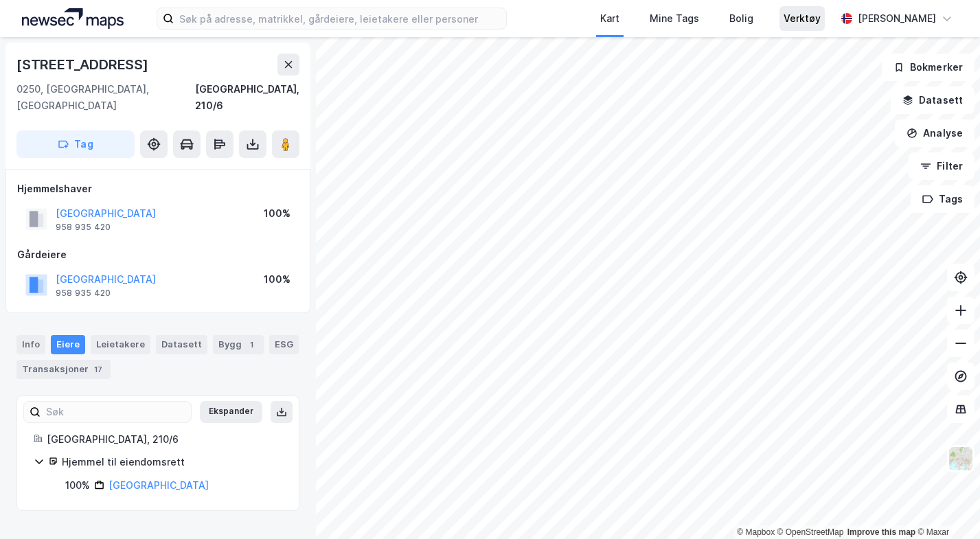  I want to click on button: Bokmerker, so click(928, 68).